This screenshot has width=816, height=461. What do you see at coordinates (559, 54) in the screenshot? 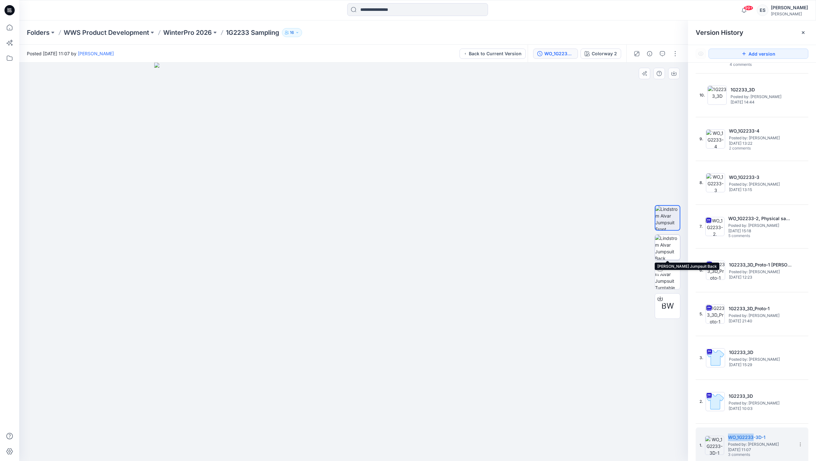
I see `div: WO_1G2233-3D-1` at bounding box center [559, 54].